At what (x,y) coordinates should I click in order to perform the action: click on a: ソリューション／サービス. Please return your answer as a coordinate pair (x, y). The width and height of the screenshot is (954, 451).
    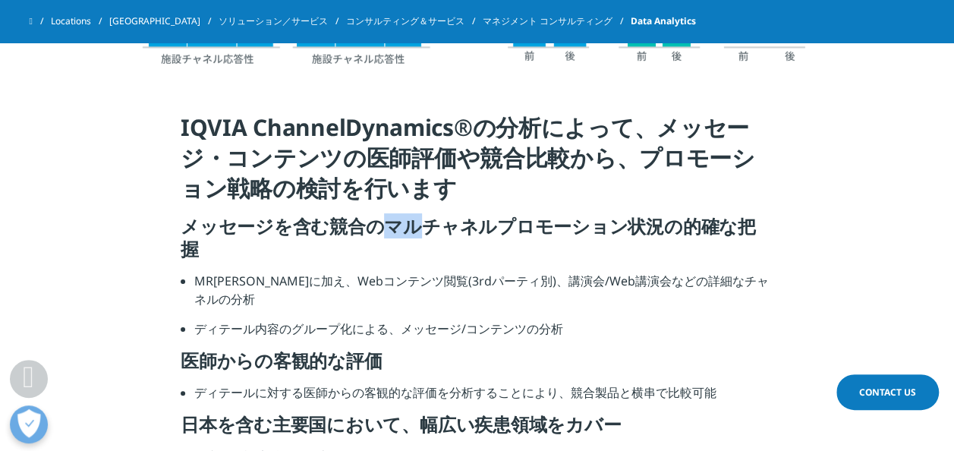
    Looking at the image, I should click on (282, 21).